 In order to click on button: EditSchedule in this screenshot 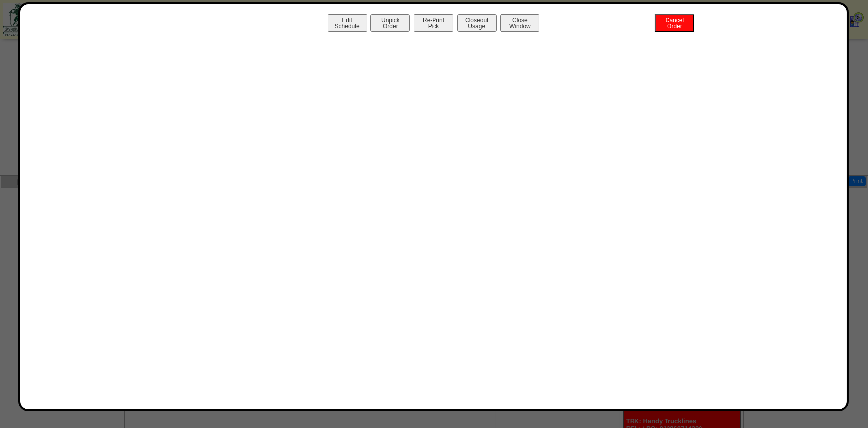, I will do `click(347, 23)`.